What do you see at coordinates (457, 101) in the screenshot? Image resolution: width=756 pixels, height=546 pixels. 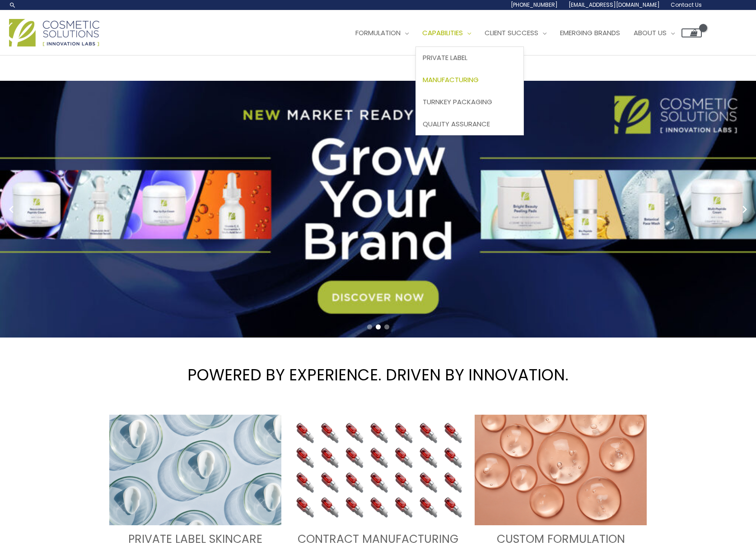 I see `span: Turnkey Packaging` at bounding box center [457, 101].